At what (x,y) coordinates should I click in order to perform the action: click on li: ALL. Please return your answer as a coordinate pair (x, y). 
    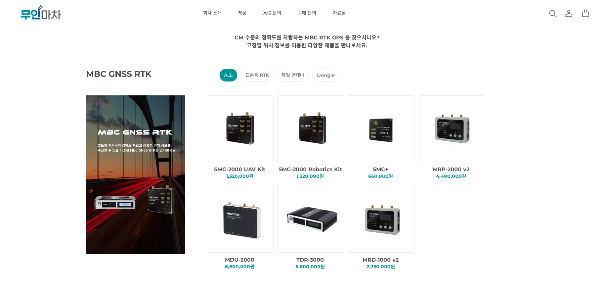
    Looking at the image, I should click on (228, 75).